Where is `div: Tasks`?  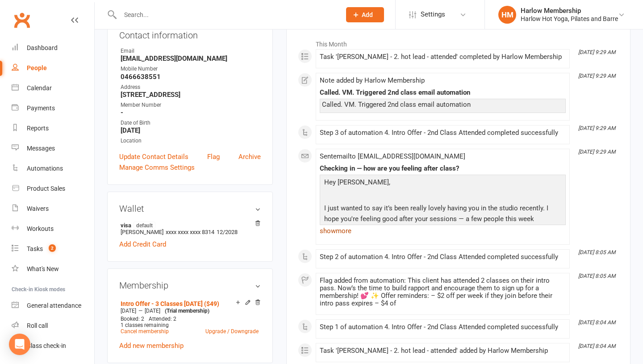
div: Tasks is located at coordinates (35, 249).